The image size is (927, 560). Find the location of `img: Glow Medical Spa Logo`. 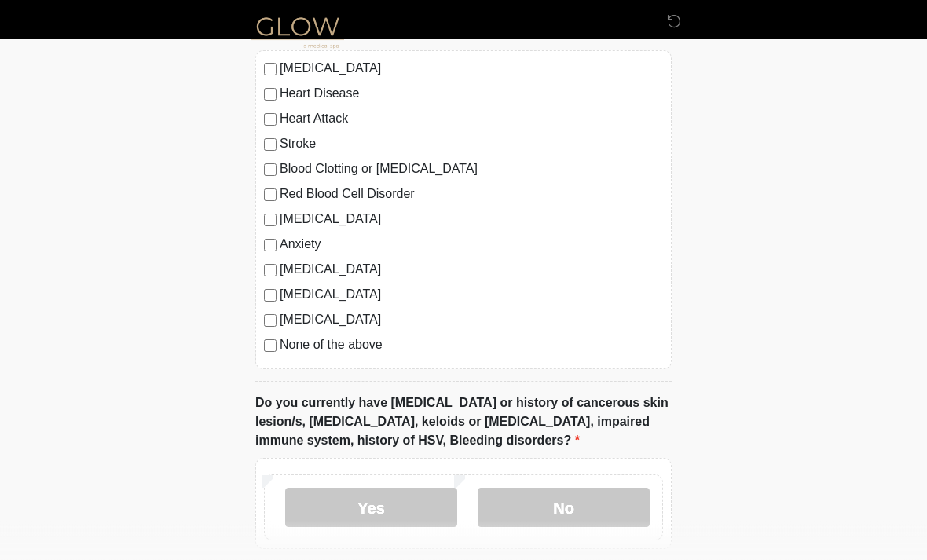

img: Glow Medical Spa Logo is located at coordinates (298, 32).